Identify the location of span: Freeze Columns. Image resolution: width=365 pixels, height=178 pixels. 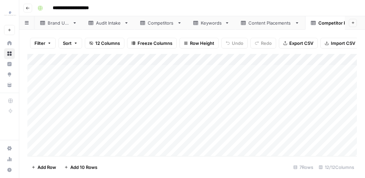
(155, 43).